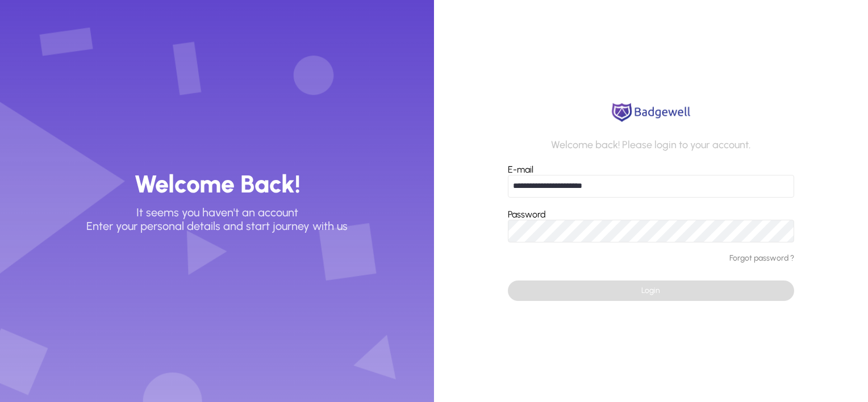  What do you see at coordinates (651, 291) in the screenshot?
I see `button: Login` at bounding box center [651, 291].